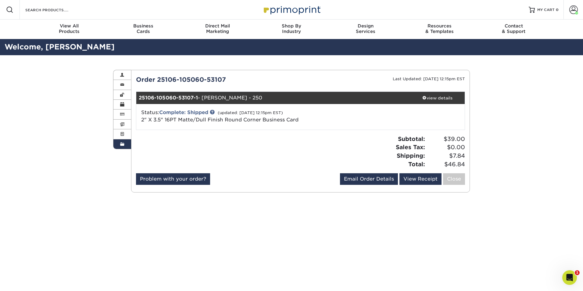  What do you see at coordinates (437, 98) in the screenshot?
I see `a: view details` at bounding box center [437, 98].